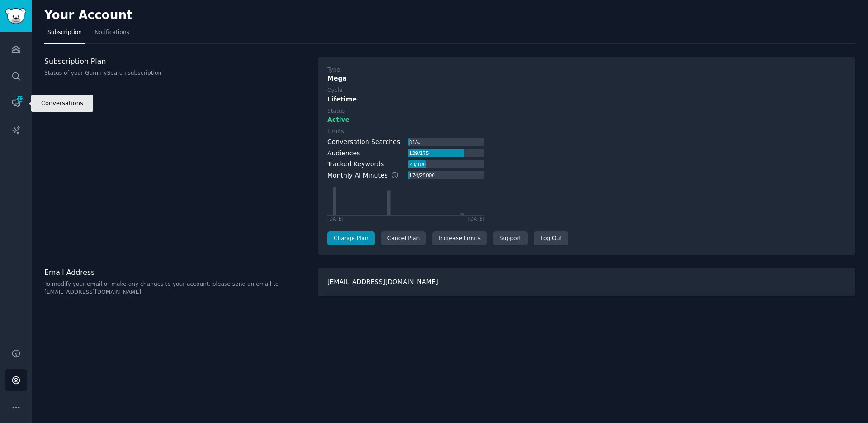 The height and width of the screenshot is (423, 868). What do you see at coordinates (368, 175) in the screenshot?
I see `div: Monthly AI Minutes` at bounding box center [368, 175].